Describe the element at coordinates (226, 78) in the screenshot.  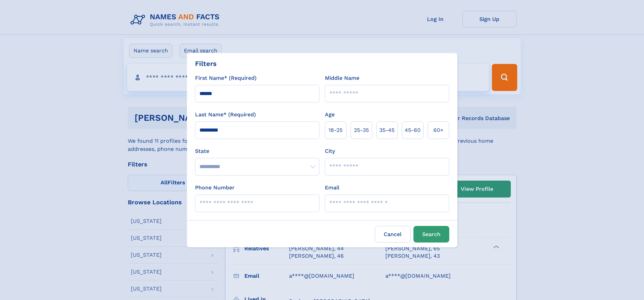
I see `label: First Name* (Required)` at that location.